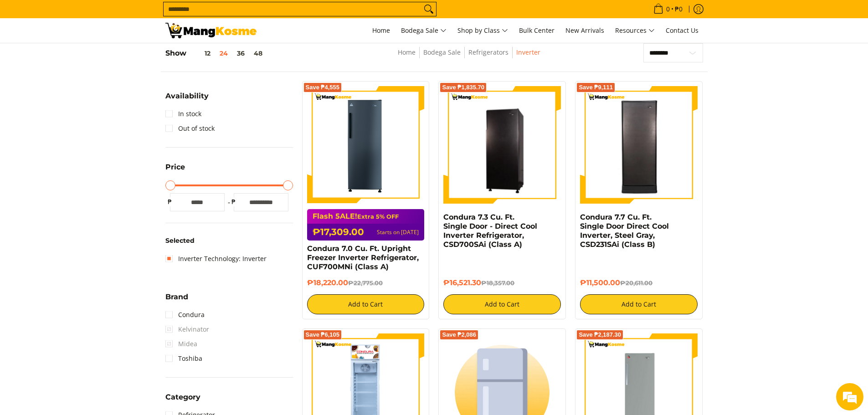 Image resolution: width=868 pixels, height=415 pixels. What do you see at coordinates (459, 335) in the screenshot?
I see `span: Save ₱2,086` at bounding box center [459, 335].